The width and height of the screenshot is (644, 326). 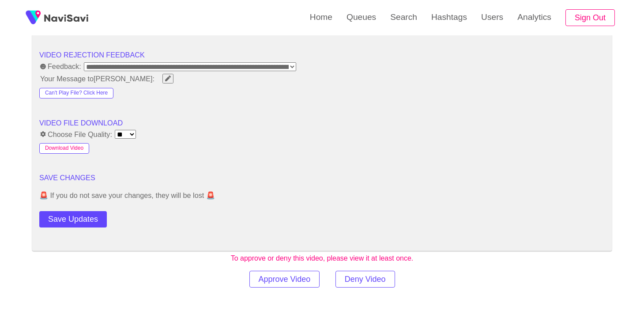 What do you see at coordinates (60, 66) in the screenshot?
I see `span: Feedback:` at bounding box center [60, 66].